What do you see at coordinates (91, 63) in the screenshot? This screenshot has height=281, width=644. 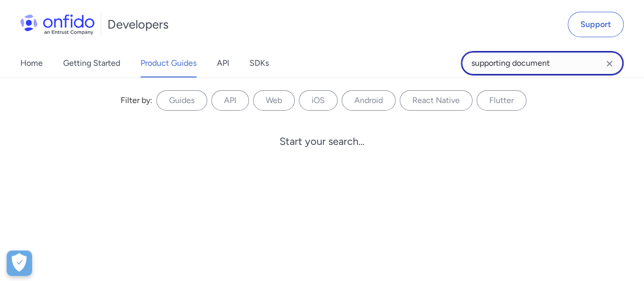 I see `a: Getting Started` at bounding box center [91, 63].